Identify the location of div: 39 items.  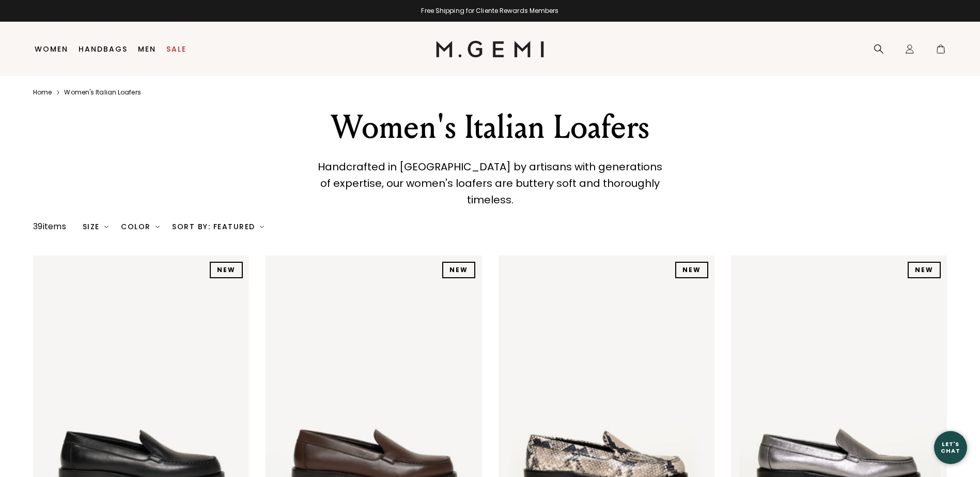
(49, 227).